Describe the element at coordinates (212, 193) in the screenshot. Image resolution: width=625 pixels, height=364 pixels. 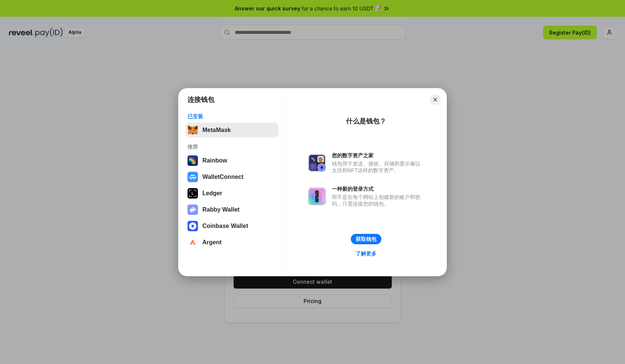
I see `div: Ledger` at that location.